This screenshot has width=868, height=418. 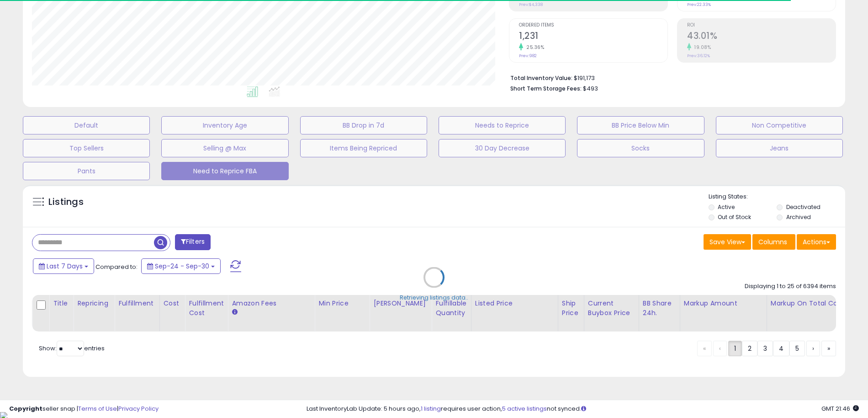 I want to click on b: Short Term Storage Fees:, so click(x=546, y=89).